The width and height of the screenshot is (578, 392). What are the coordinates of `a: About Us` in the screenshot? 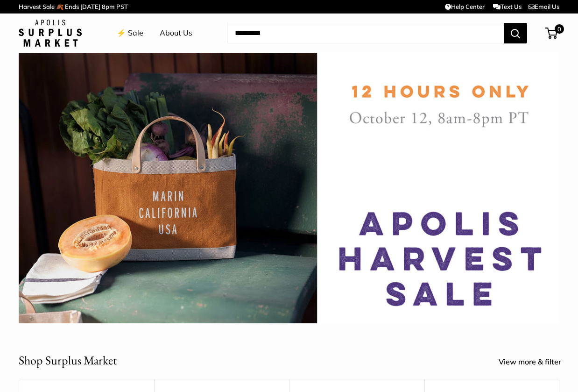 It's located at (176, 33).